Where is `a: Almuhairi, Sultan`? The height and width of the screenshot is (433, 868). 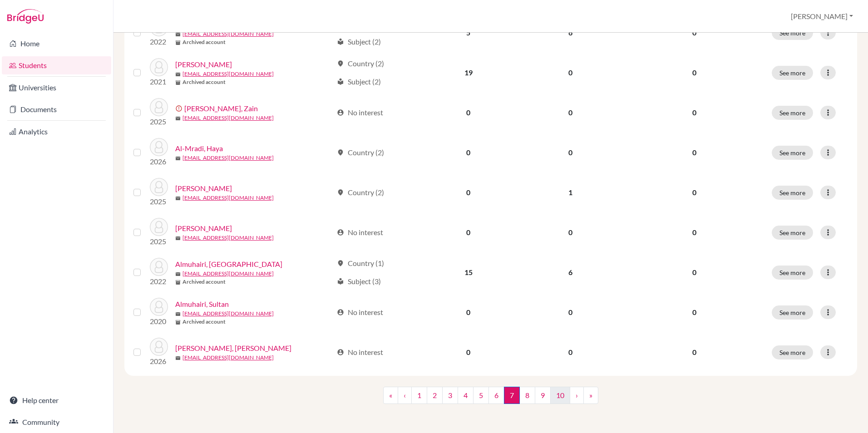
a: Almuhairi, Sultan is located at coordinates (202, 304).